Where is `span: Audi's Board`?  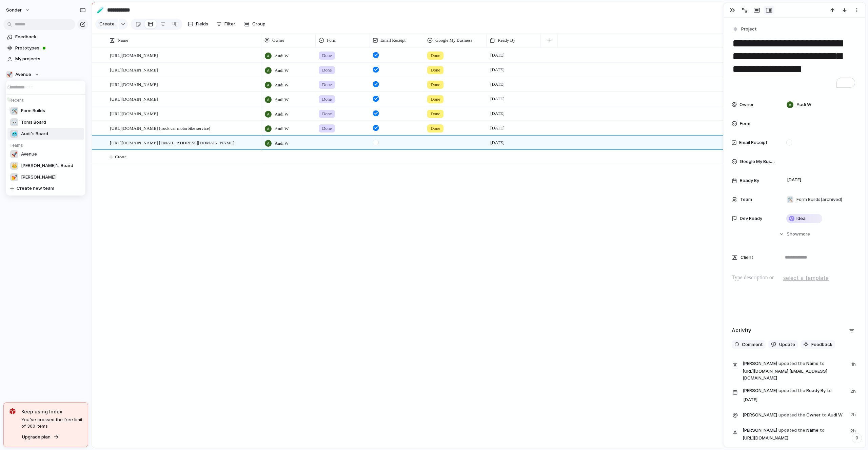
span: Audi's Board is located at coordinates (35, 134).